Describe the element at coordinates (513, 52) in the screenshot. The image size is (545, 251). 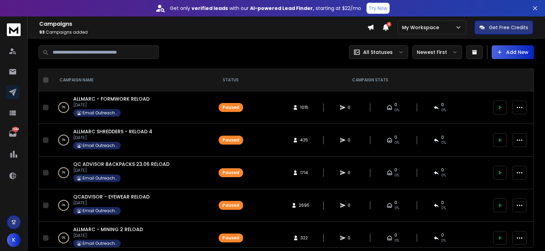
I see `button: Add New` at that location.